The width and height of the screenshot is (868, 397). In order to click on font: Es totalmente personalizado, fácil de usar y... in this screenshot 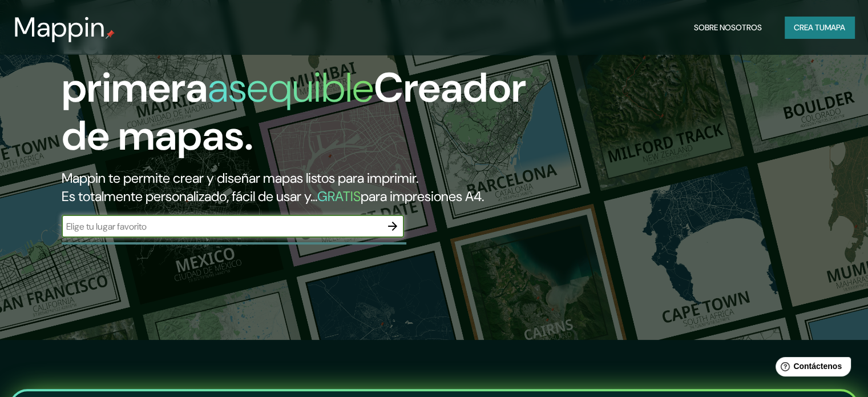, I will do `click(189, 196)`.